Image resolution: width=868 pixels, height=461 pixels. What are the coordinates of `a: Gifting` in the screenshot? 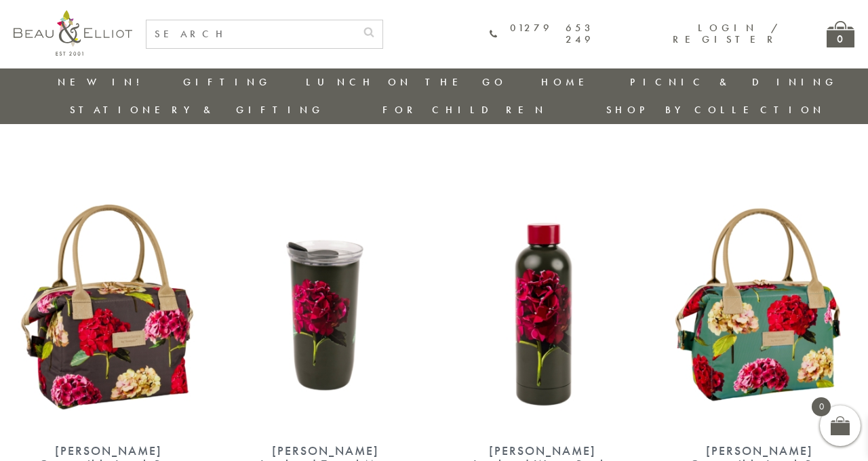 It's located at (227, 82).